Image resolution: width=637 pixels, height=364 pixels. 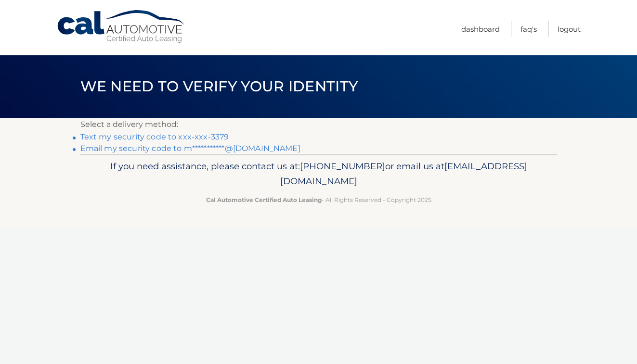 What do you see at coordinates (154, 137) in the screenshot?
I see `a: Text my security code to xxx-xxx-3379` at bounding box center [154, 137].